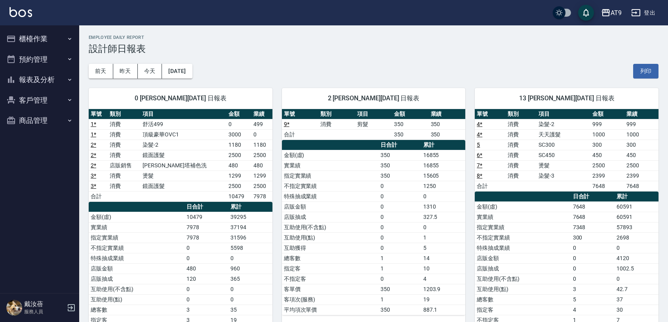 This screenshot has width=668, height=322. I want to click on td: 1203.9, so click(444, 289).